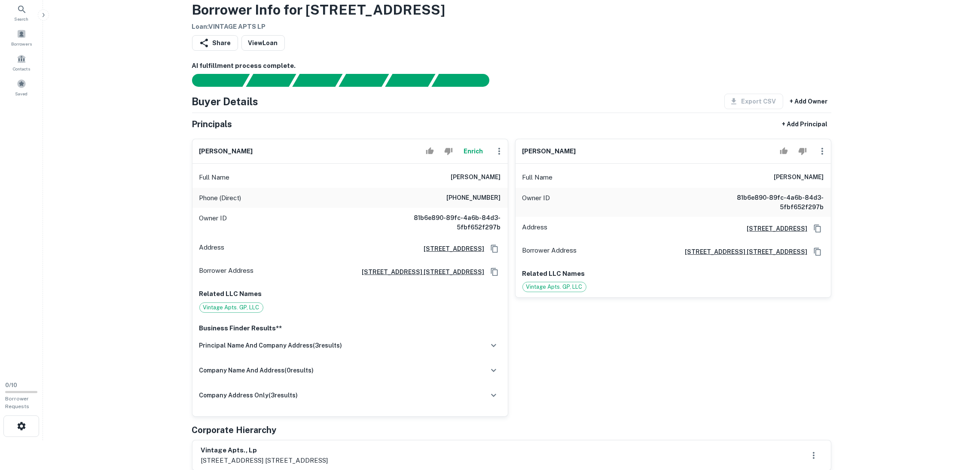 This screenshot has width=980, height=470. What do you see at coordinates (22, 13) in the screenshot?
I see `div: Search` at bounding box center [22, 13].